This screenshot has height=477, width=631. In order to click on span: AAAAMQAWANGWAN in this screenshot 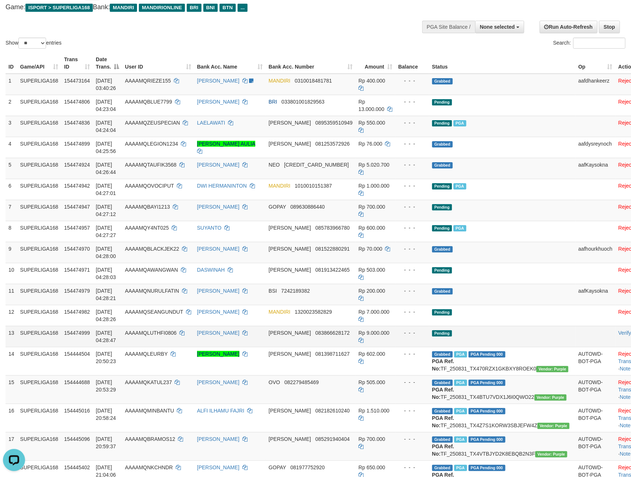, I will do `click(151, 270)`.